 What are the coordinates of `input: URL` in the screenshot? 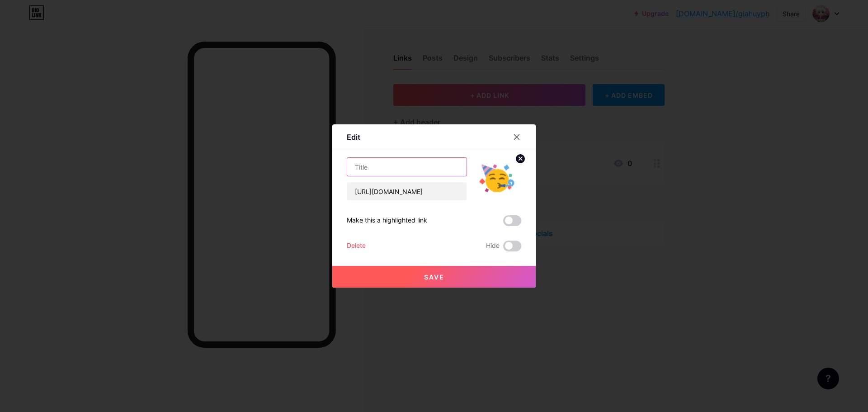 It's located at (407, 191).